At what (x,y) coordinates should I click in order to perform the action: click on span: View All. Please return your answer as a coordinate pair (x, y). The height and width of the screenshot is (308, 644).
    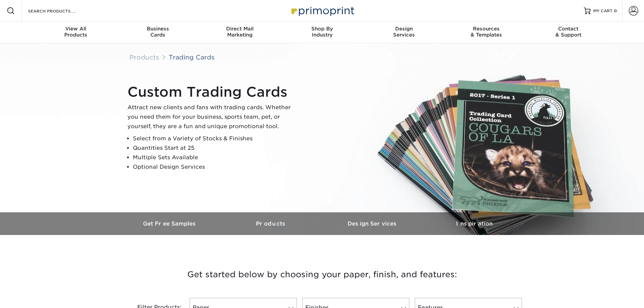
    Looking at the image, I should click on (75, 29).